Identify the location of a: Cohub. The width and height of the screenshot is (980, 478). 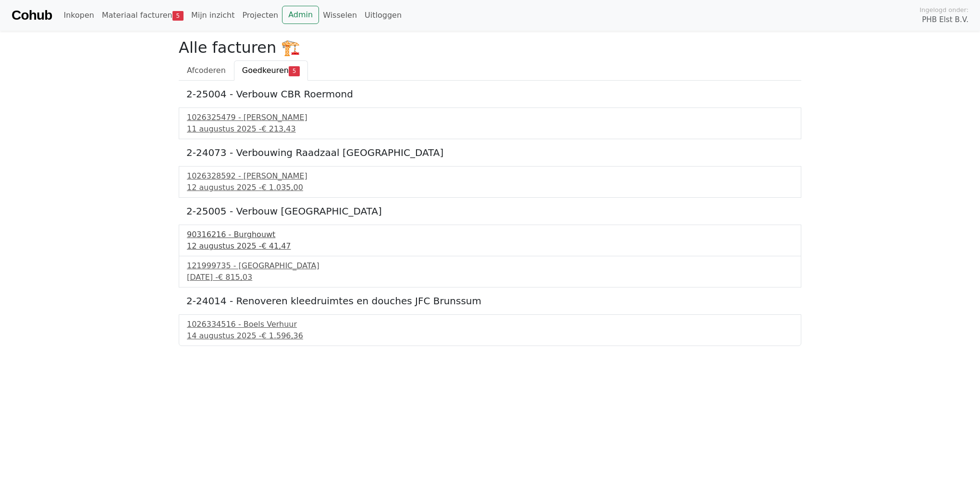
(32, 15).